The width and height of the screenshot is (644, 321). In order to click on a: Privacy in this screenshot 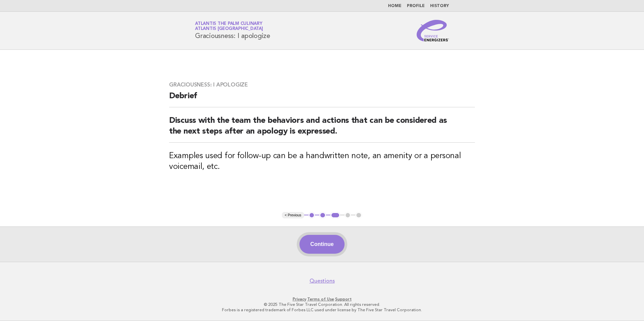, I will do `click(300, 299)`.